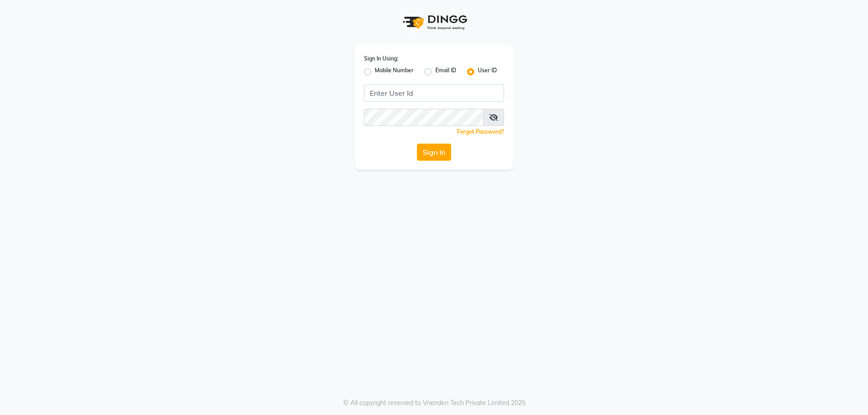 The image size is (868, 415). I want to click on label: Mobile Number, so click(394, 72).